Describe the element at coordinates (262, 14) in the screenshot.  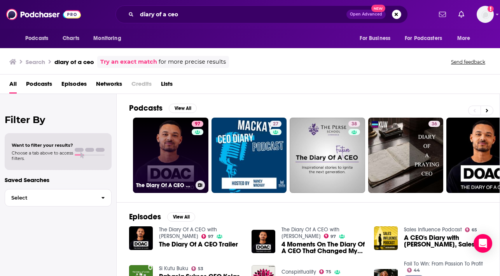
I see `div: Search podcasts, credits, & more...` at that location.